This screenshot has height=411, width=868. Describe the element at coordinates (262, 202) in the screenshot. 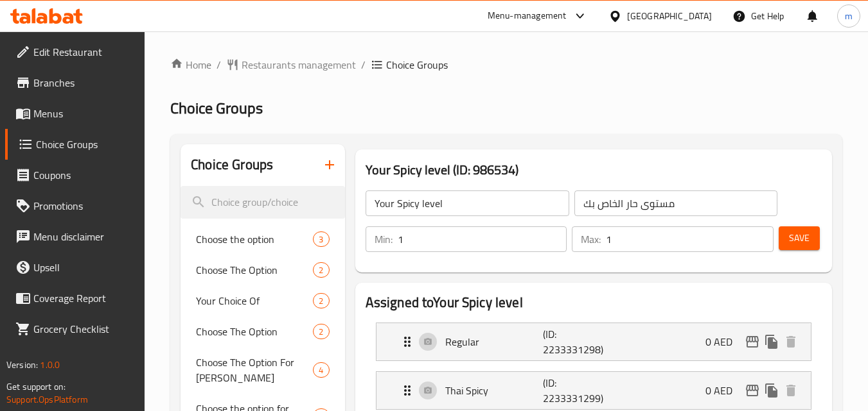

I see `input: search` at that location.